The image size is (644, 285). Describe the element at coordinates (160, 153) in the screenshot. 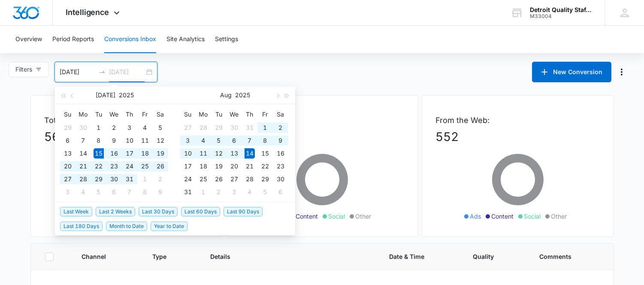

I see `div: 19` at that location.